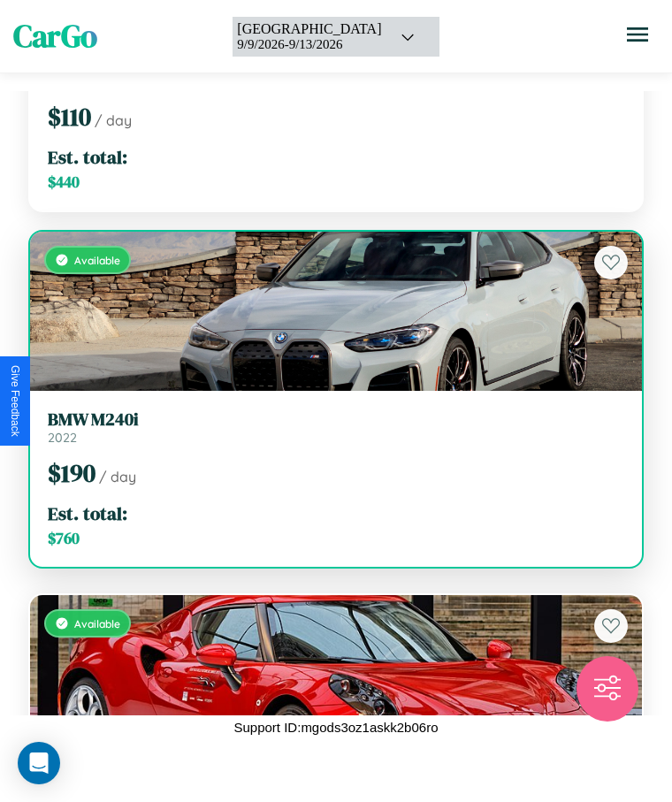 The image size is (672, 802). I want to click on span: CarGo, so click(55, 37).